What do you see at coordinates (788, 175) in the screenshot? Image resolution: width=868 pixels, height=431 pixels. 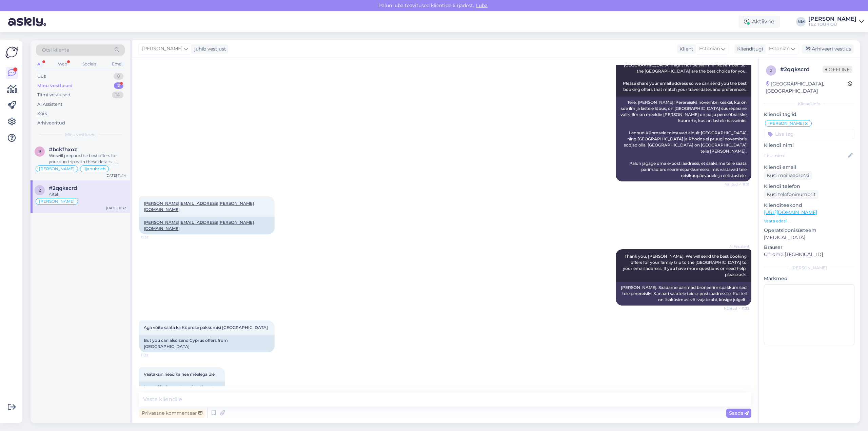 I see `div: Küsi meiliaadressi` at bounding box center [788, 175].